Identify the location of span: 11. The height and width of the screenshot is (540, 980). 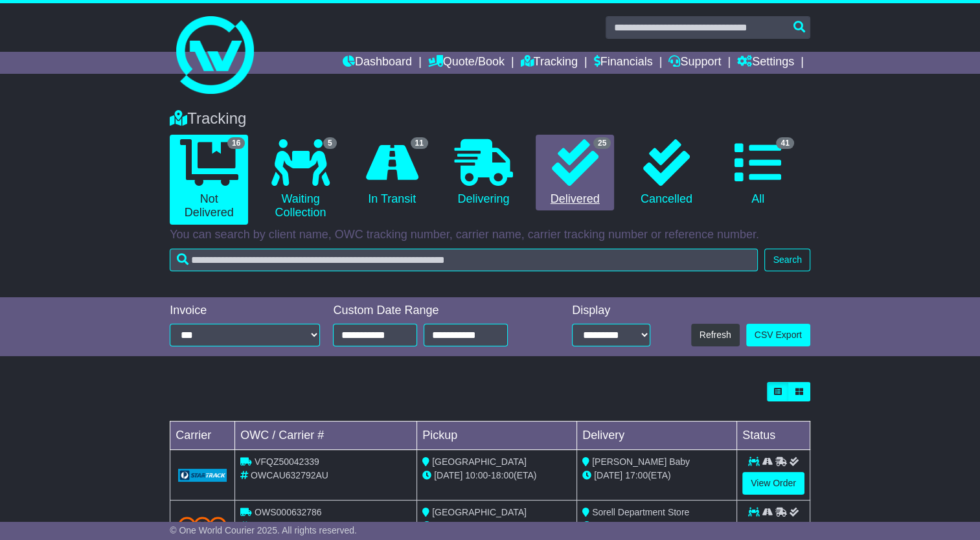
(419, 143).